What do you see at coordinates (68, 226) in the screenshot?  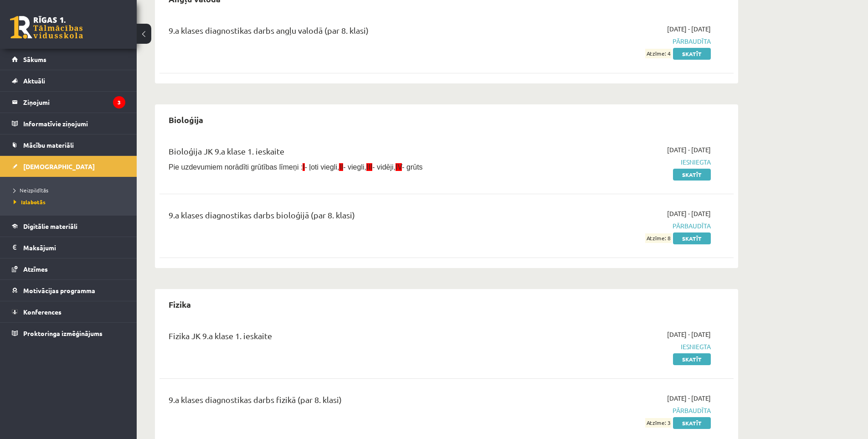 I see `a: Digitālie materiāli` at bounding box center [68, 226].